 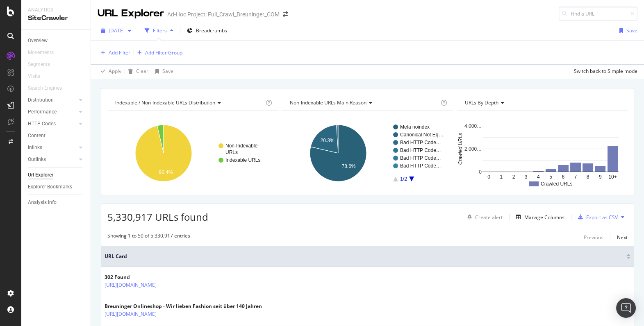 What do you see at coordinates (596, 217) in the screenshot?
I see `button: Export as CSV` at bounding box center [596, 217].